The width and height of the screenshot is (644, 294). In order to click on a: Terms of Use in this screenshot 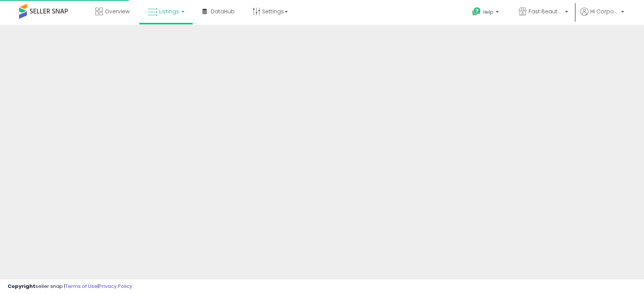, I will do `click(81, 286)`.